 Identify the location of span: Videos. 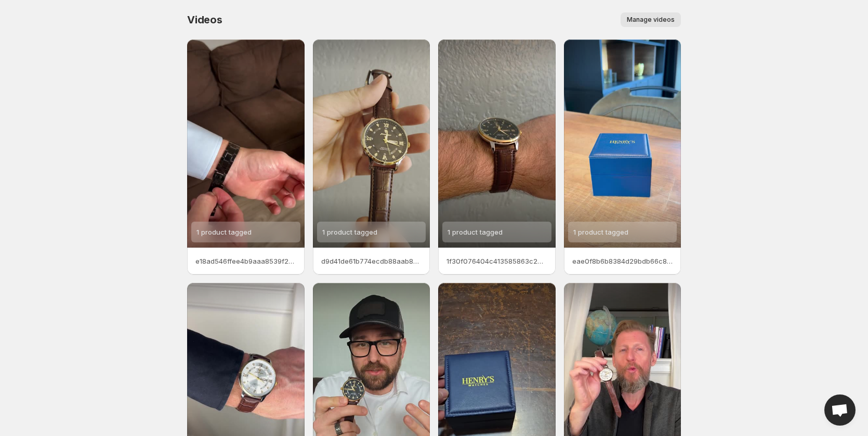
(205, 20).